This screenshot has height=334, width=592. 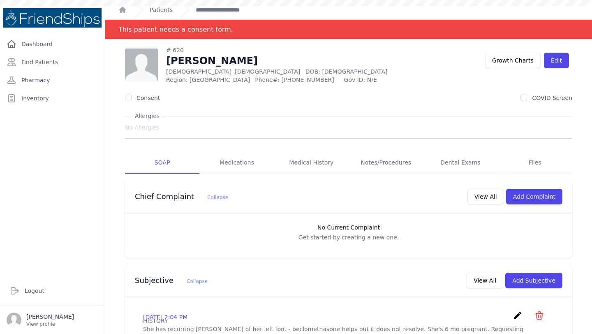 I want to click on a: Dental Exams, so click(x=460, y=163).